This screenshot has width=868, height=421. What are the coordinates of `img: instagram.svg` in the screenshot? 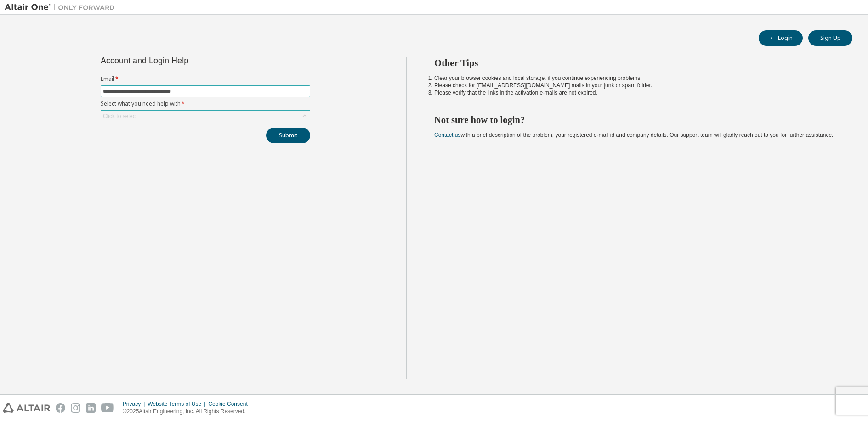 It's located at (75, 408).